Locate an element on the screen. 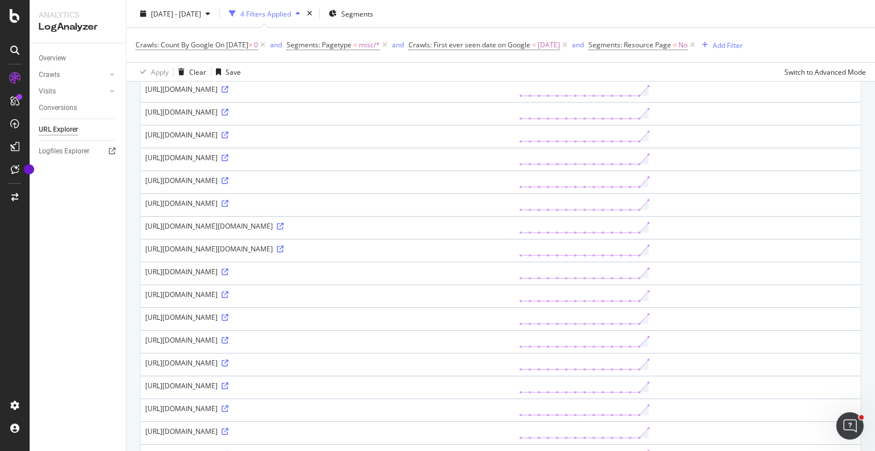 The image size is (875, 451). span: Crawls: Count By Google is located at coordinates (174, 44).